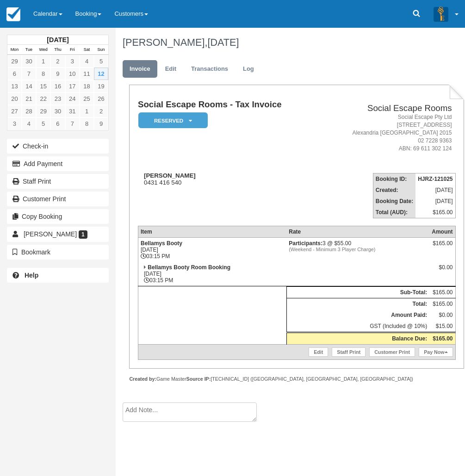  What do you see at coordinates (87, 99) in the screenshot?
I see `a: 25` at bounding box center [87, 99].